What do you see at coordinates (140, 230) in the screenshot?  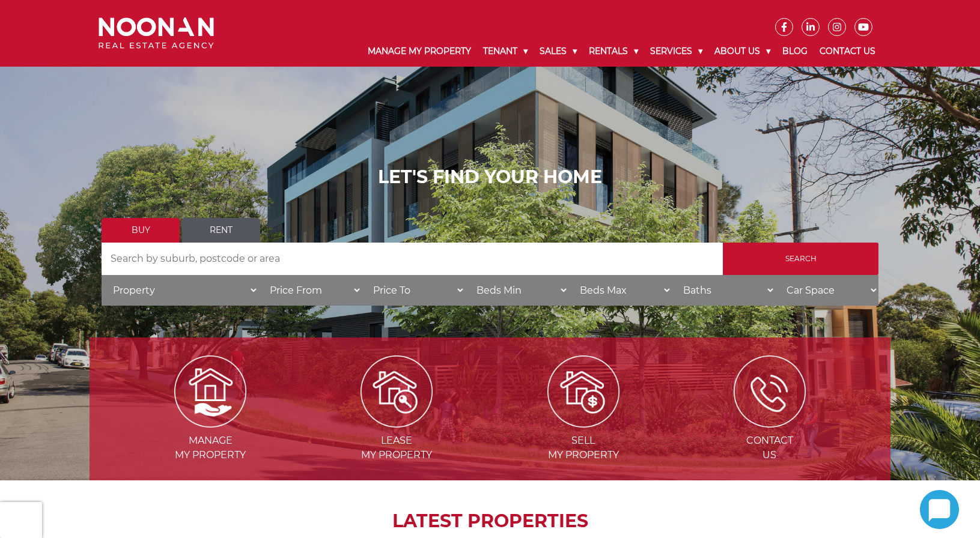 I see `a: Buy` at bounding box center [140, 230].